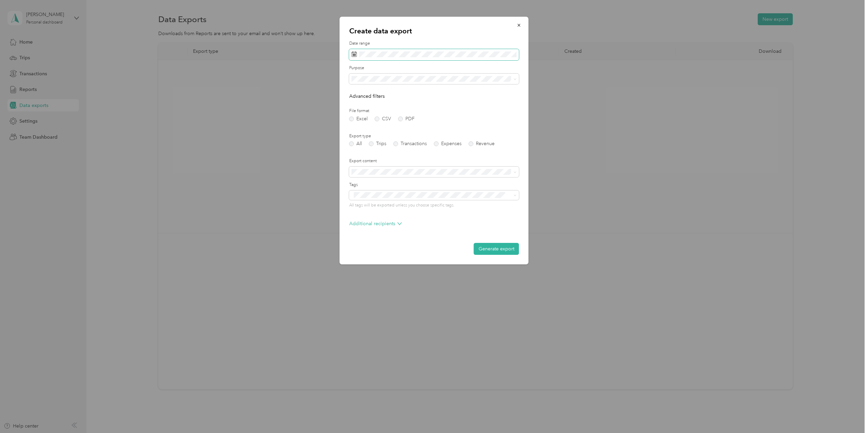  I want to click on button: Generate export, so click(496, 249).